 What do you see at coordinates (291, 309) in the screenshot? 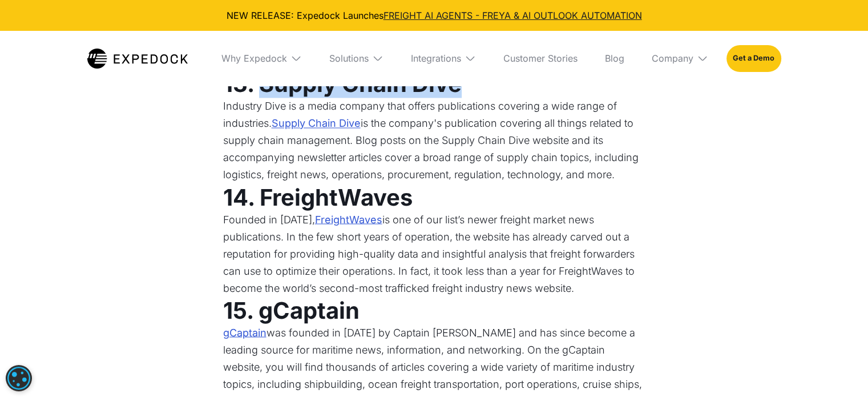
I see `strong: 15. gCaptain` at bounding box center [291, 309].